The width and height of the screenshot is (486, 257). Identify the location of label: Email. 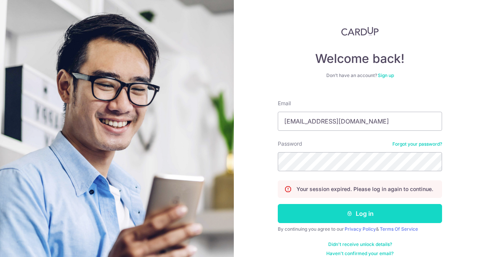
(284, 103).